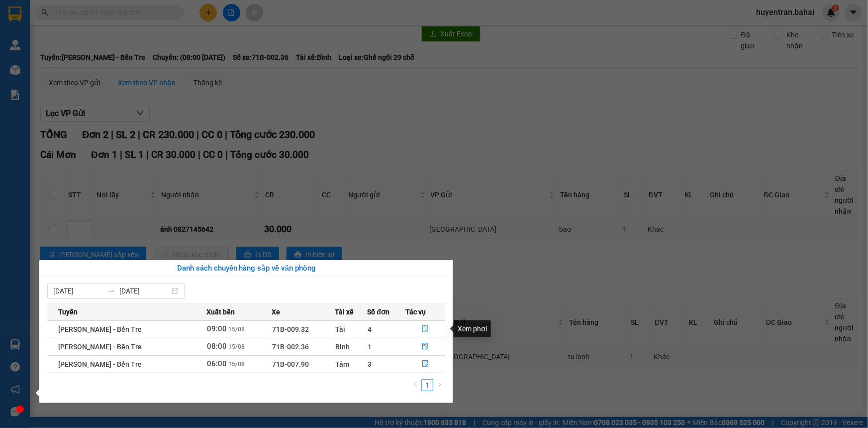 The width and height of the screenshot is (868, 428). What do you see at coordinates (379, 312) in the screenshot?
I see `span: Số đơn` at bounding box center [379, 312].